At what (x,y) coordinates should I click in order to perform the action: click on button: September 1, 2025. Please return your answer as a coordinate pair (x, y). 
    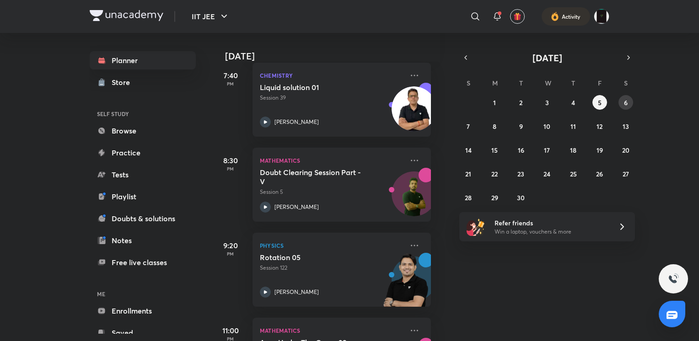
    Looking at the image, I should click on (494, 102).